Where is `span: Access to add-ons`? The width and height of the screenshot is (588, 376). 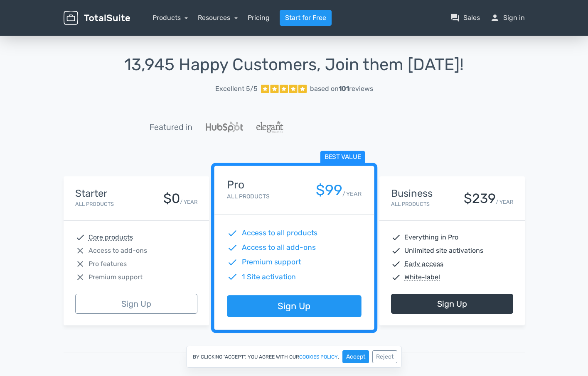 span: Access to add-ons is located at coordinates (118, 251).